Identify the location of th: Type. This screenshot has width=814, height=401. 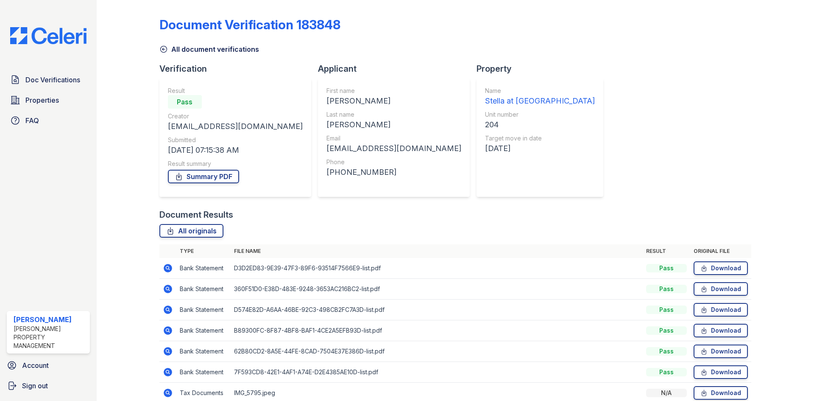
(203, 251).